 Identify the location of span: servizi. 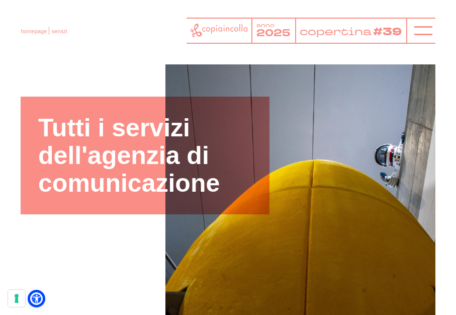
(59, 31).